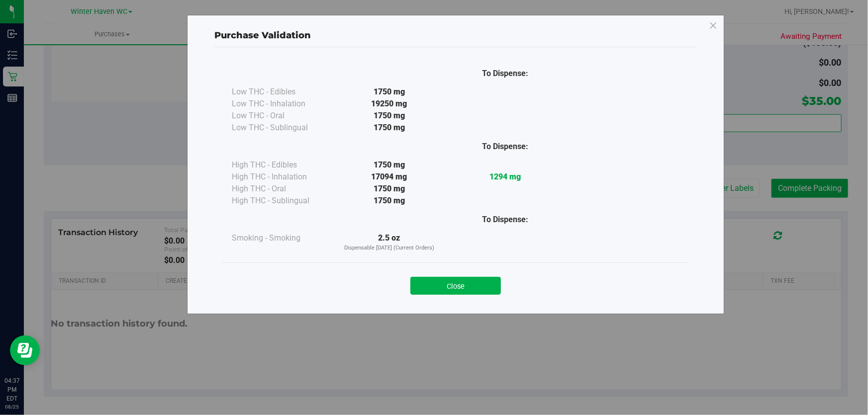  I want to click on div: Low THC - Edibles, so click(281, 92).